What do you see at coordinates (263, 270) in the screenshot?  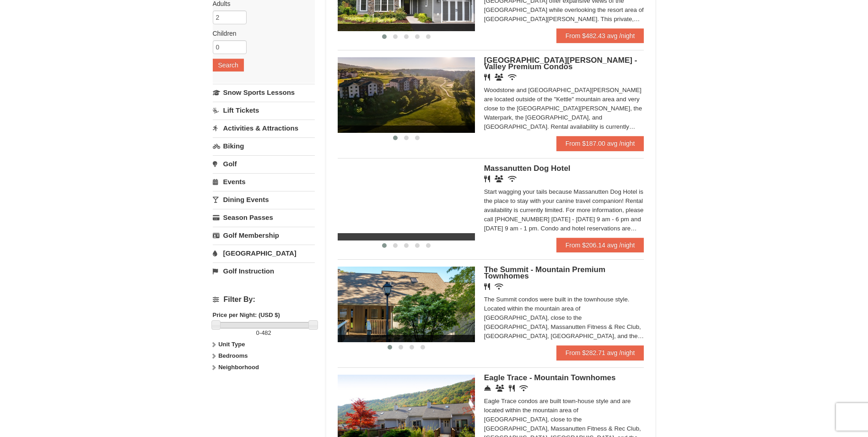 I see `a: Golf Instruction` at bounding box center [263, 270].